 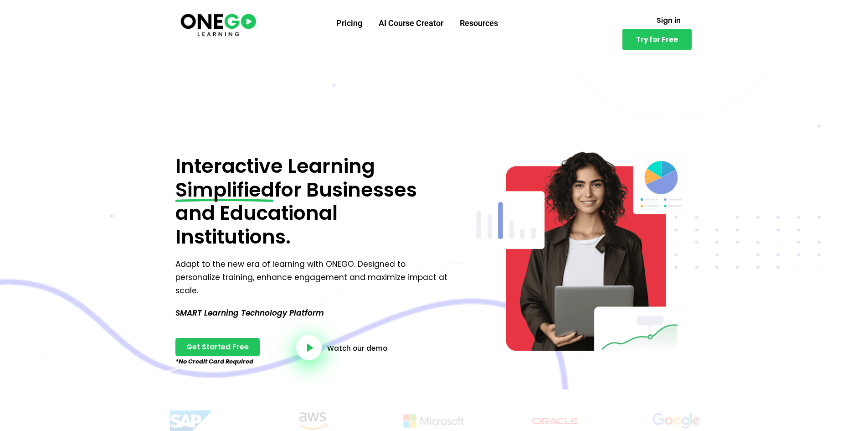 What do you see at coordinates (313, 312) in the screenshot?
I see `p: SMART Learning Technology Platform` at bounding box center [313, 312].